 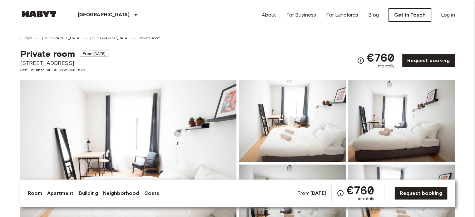 What do you see at coordinates (64, 70) in the screenshot?
I see `span: Ref. number DE-01-082-001-02H` at bounding box center [64, 70].